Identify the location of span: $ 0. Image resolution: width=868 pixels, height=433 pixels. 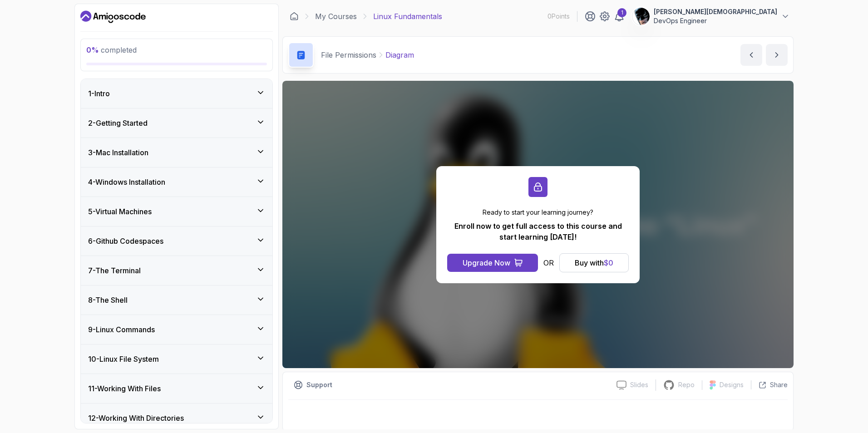
(608, 263).